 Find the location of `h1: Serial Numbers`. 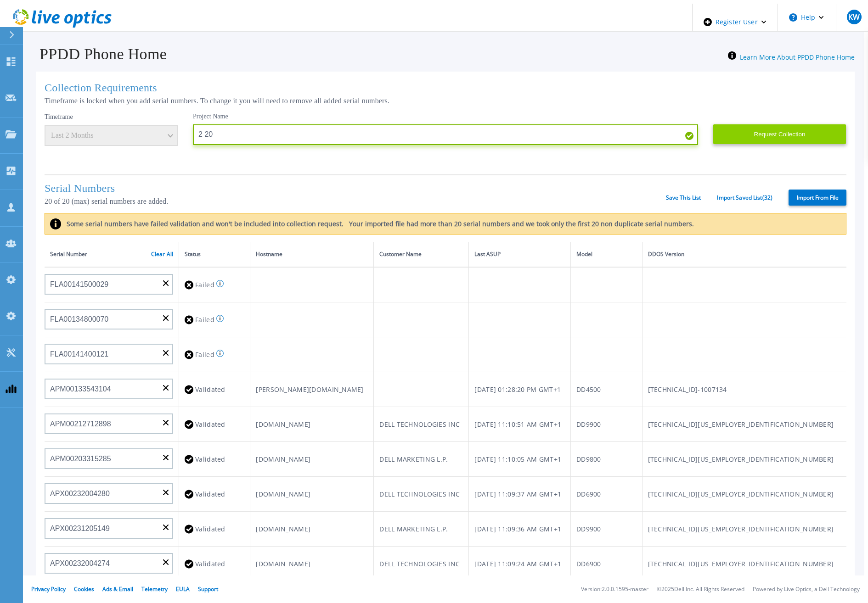

h1: Serial Numbers is located at coordinates (355, 188).